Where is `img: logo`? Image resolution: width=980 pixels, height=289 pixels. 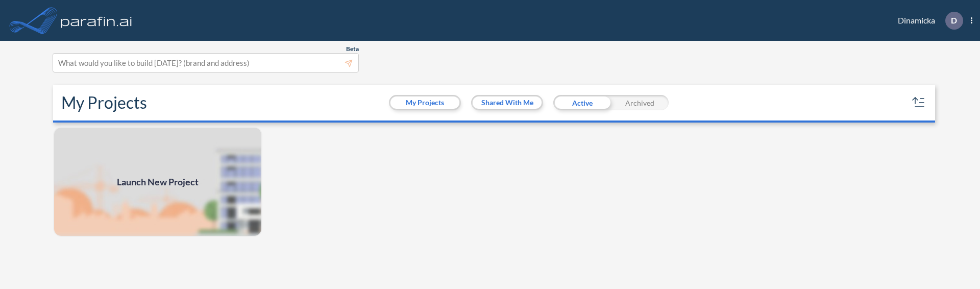
img: logo is located at coordinates (96, 20).